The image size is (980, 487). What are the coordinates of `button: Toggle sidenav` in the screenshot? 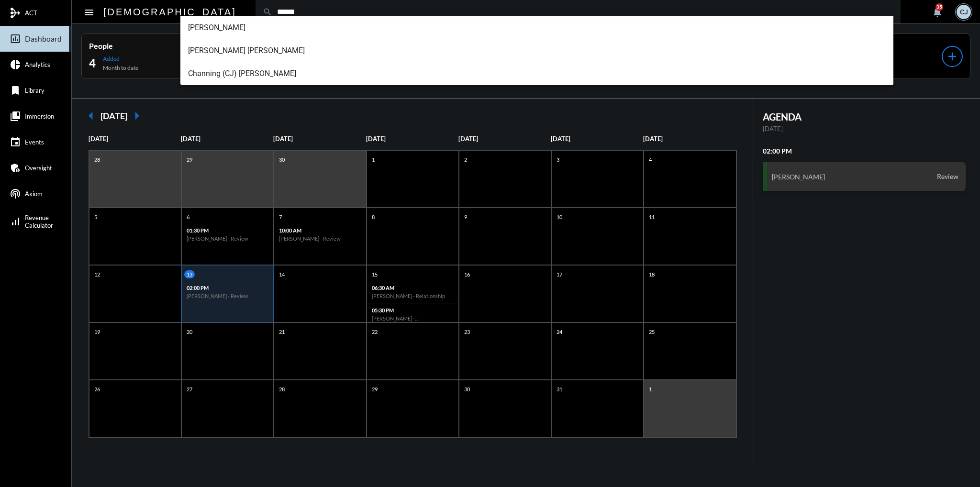 It's located at (89, 12).